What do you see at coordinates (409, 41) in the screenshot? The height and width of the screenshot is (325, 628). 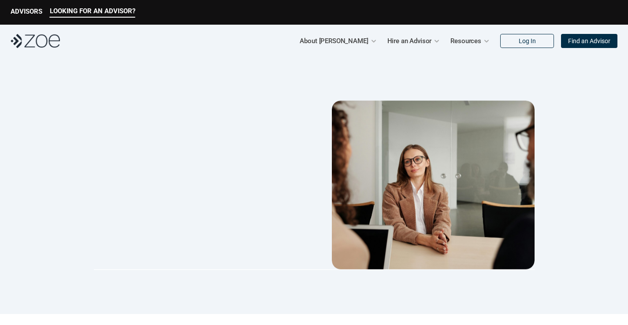 I see `p: Hire an Advisor` at bounding box center [409, 41].